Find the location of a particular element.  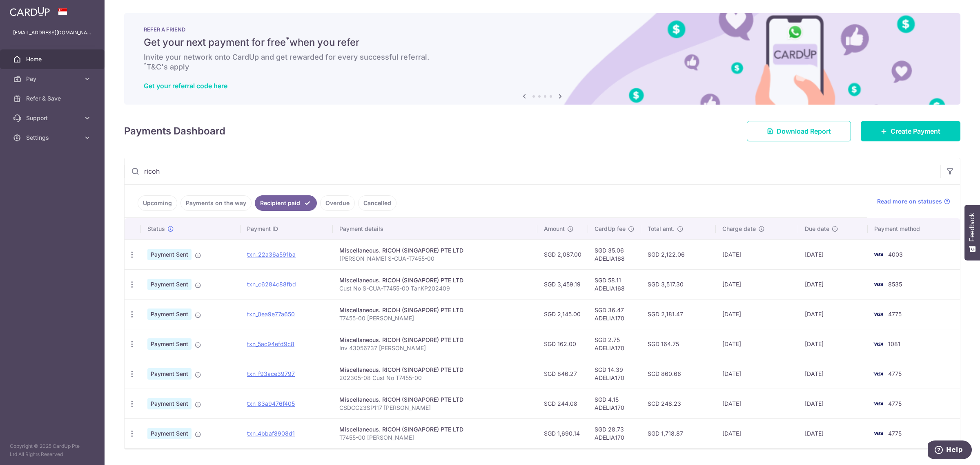

a: Payments on the way is located at coordinates (216, 203).